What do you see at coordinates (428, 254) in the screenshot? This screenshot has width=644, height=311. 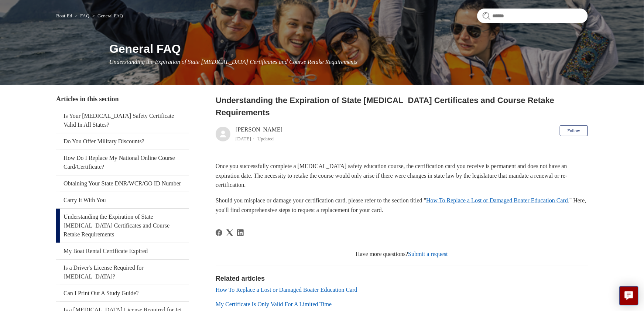 I see `a: Submit a request` at bounding box center [428, 254].